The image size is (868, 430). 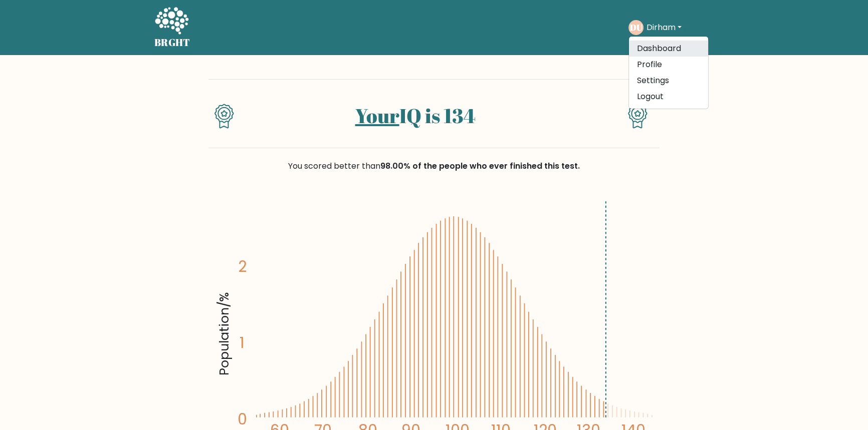 I want to click on div: You scored better than, so click(x=434, y=166).